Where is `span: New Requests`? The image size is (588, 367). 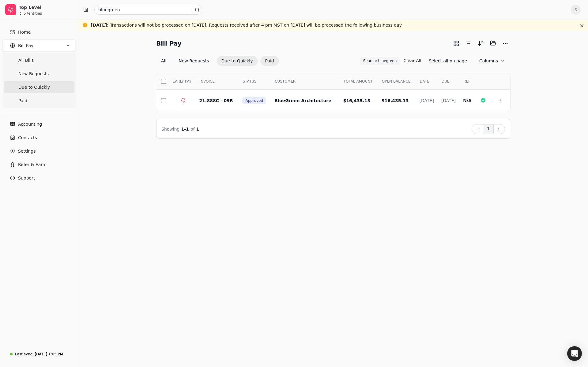 span: New Requests is located at coordinates (33, 74).